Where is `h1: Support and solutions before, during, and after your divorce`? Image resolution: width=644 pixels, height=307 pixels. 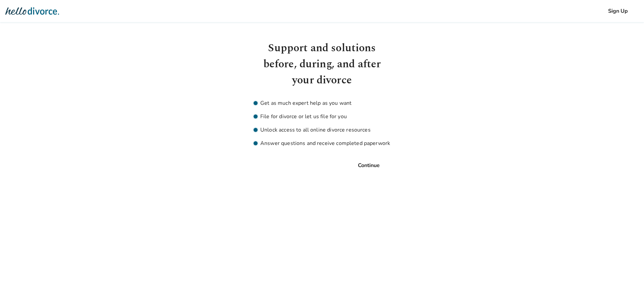
h1: Support and solutions before, during, and after your divorce is located at coordinates (322, 64).